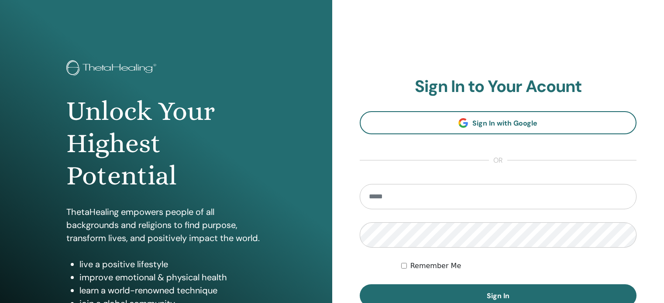 The image size is (664, 303). I want to click on li: learn a world-renowned technique, so click(172, 291).